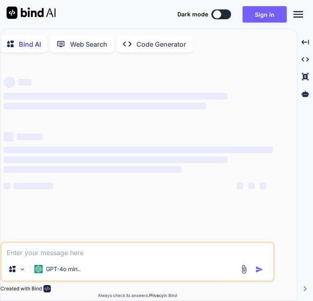 Image resolution: width=313 pixels, height=301 pixels. I want to click on img: attachment, so click(244, 269).